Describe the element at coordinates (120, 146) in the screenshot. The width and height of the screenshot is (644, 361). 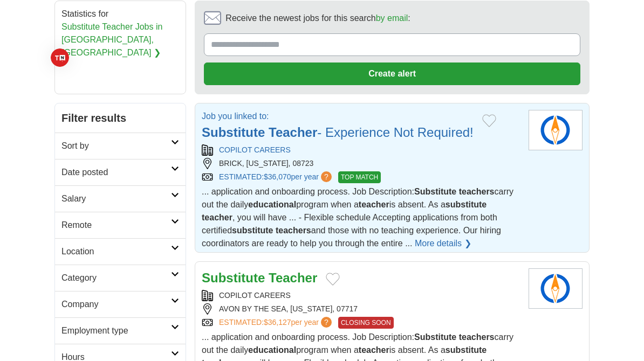
I see `a: Sort by` at that location.